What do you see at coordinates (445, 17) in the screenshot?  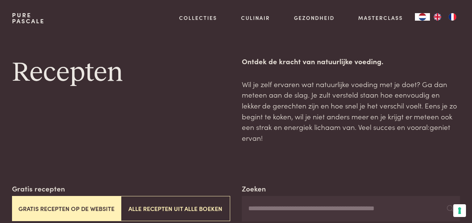 I see `ul: Language list` at bounding box center [445, 17].